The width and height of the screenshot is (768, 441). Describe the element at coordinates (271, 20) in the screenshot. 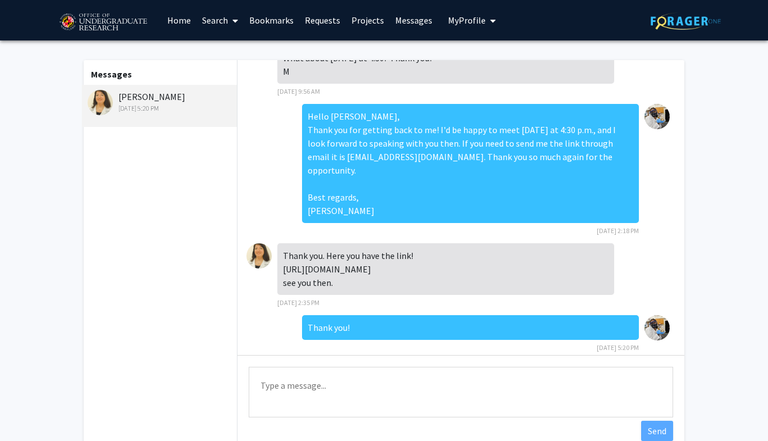

I see `a: Bookmarks` at that location.